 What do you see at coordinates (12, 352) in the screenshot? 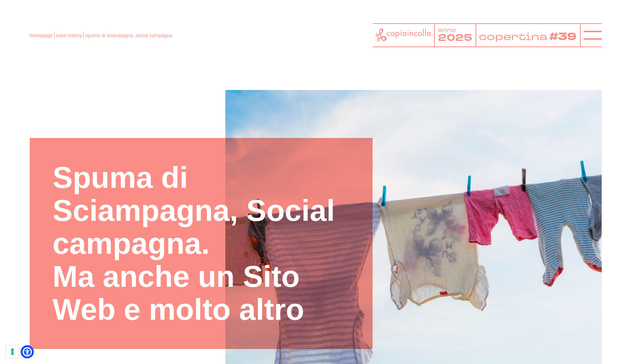
I see `button: Le tue preferenze relative al consenso per le tecnologie di tracciamento` at bounding box center [12, 352].